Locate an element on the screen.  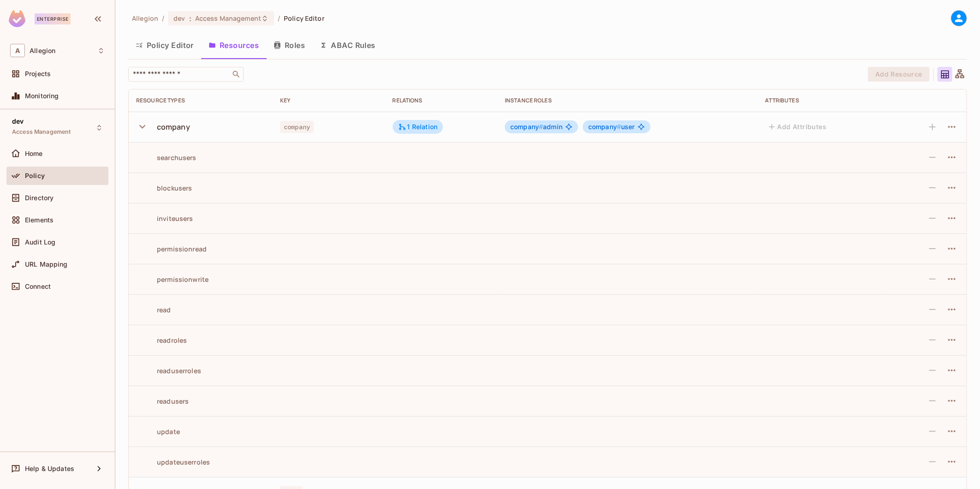
div: searchusers is located at coordinates (166, 157).